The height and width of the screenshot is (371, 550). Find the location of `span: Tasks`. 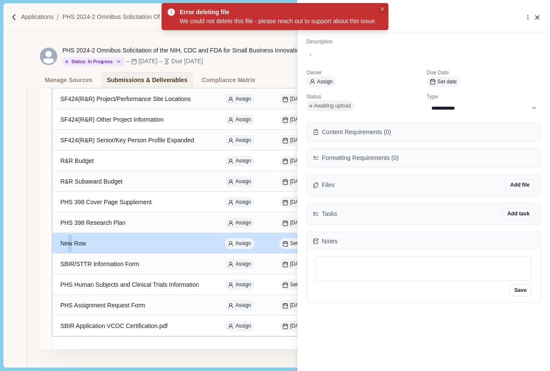

span: Tasks is located at coordinates (330, 214).